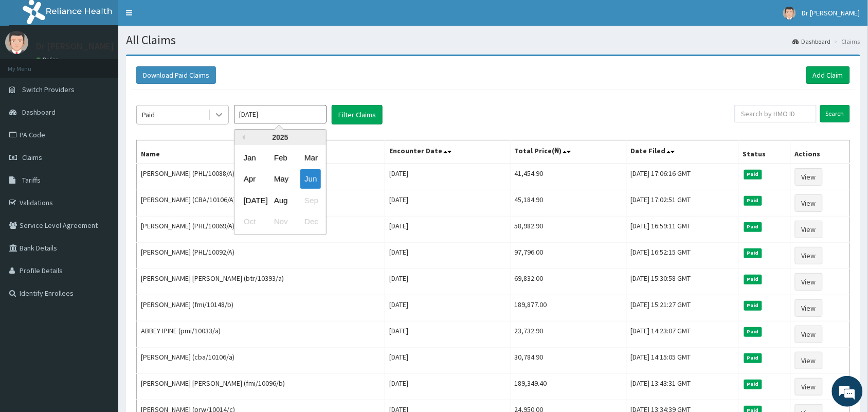  I want to click on th: Encounter Date, so click(447, 152).